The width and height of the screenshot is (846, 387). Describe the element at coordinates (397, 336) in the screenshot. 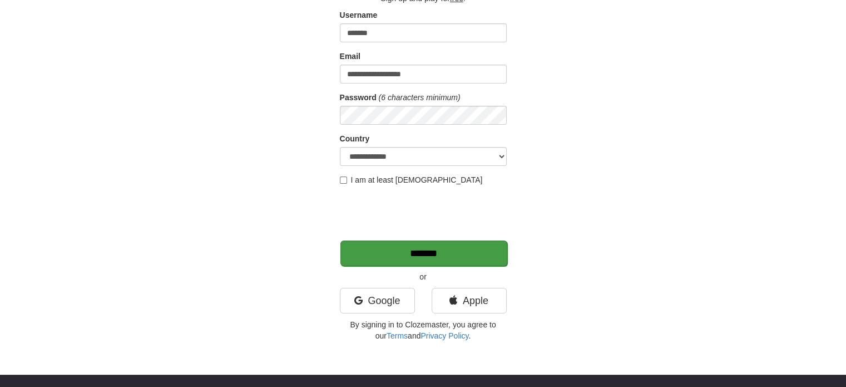

I see `a: Terms` at that location.